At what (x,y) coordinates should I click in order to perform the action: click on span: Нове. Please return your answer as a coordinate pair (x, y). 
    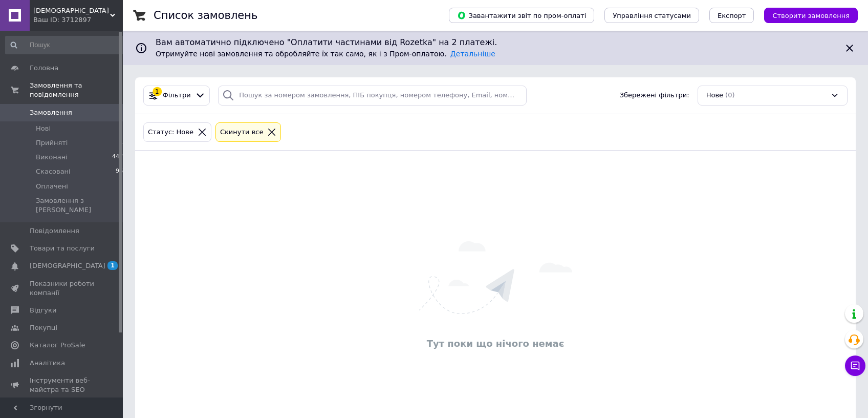
    Looking at the image, I should click on (715, 96).